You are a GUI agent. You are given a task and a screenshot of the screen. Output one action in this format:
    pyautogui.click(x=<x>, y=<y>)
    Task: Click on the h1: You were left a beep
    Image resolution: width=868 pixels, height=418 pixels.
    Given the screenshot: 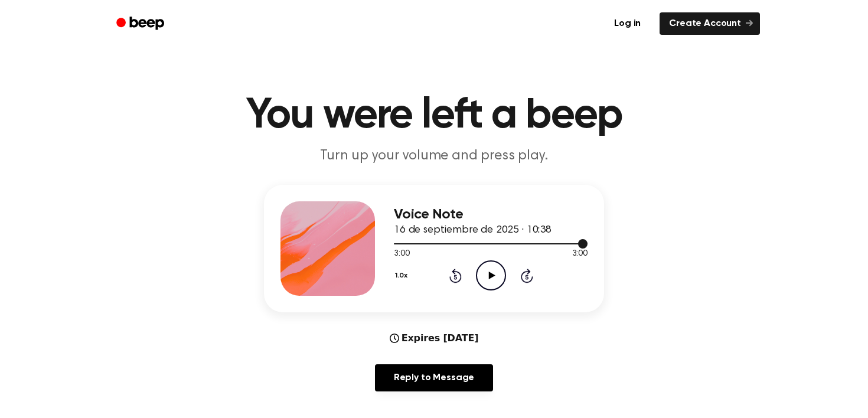 What is the action you would take?
    pyautogui.click(x=434, y=115)
    